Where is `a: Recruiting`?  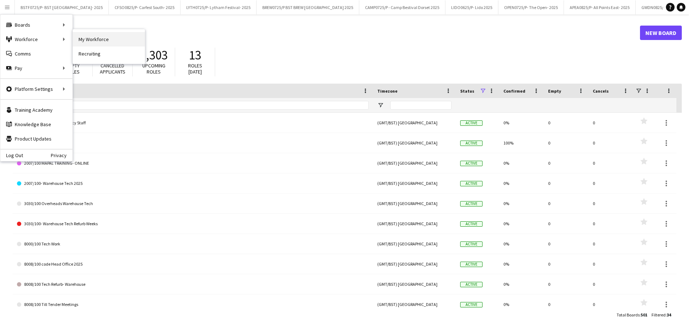 a: Recruiting is located at coordinates (109, 54).